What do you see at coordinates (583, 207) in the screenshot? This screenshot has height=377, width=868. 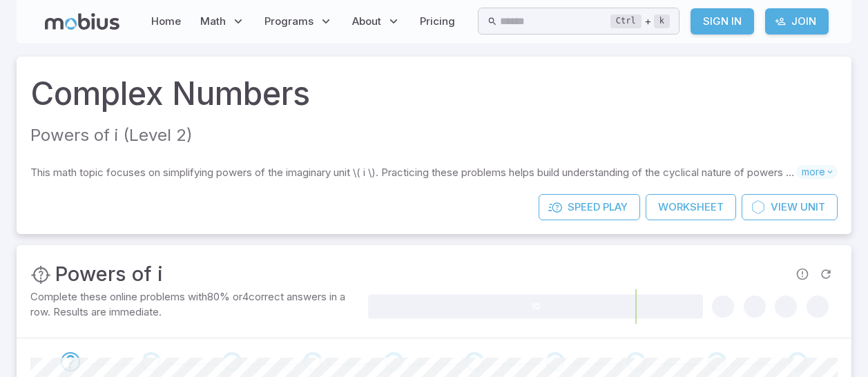 I see `span: Speed` at bounding box center [583, 207].